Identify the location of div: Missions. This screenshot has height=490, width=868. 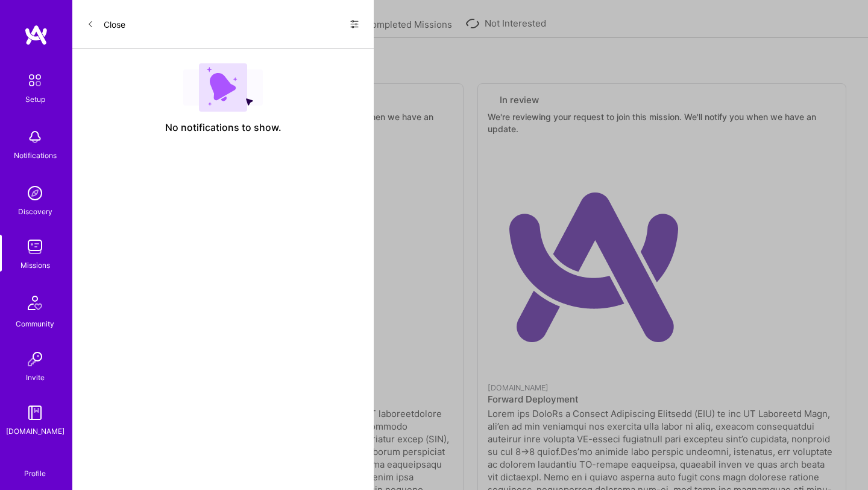
(34, 265).